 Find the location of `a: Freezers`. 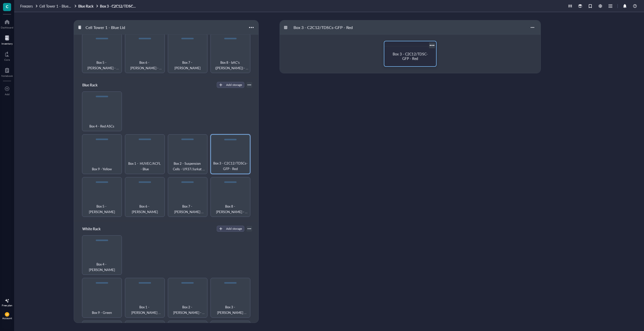

a: Freezers is located at coordinates (29, 6).